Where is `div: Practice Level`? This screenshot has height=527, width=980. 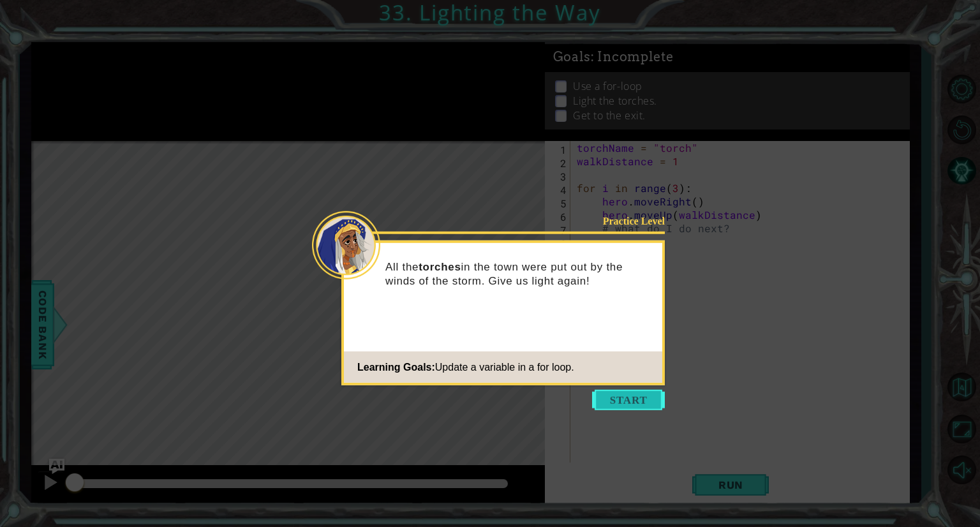 div: Practice Level is located at coordinates (624, 221).